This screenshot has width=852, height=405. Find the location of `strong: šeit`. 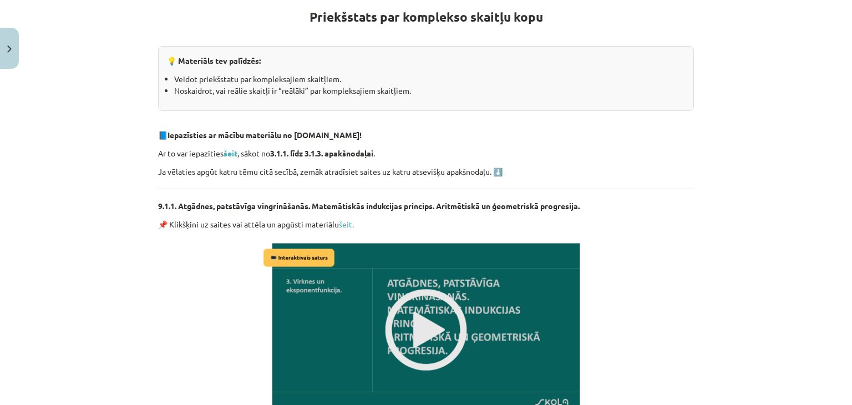

strong: šeit is located at coordinates (230, 153).